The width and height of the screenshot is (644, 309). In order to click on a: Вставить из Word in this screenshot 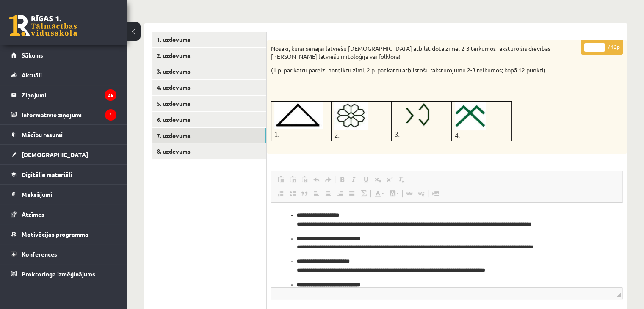, I will do `click(305, 179)`.